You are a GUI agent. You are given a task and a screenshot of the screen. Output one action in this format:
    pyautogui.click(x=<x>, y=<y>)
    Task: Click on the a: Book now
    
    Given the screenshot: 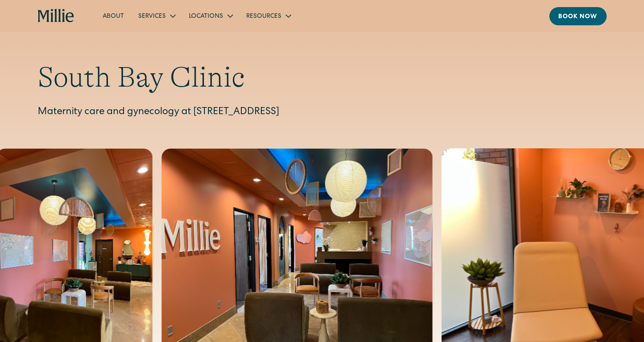 What is the action you would take?
    pyautogui.click(x=578, y=16)
    